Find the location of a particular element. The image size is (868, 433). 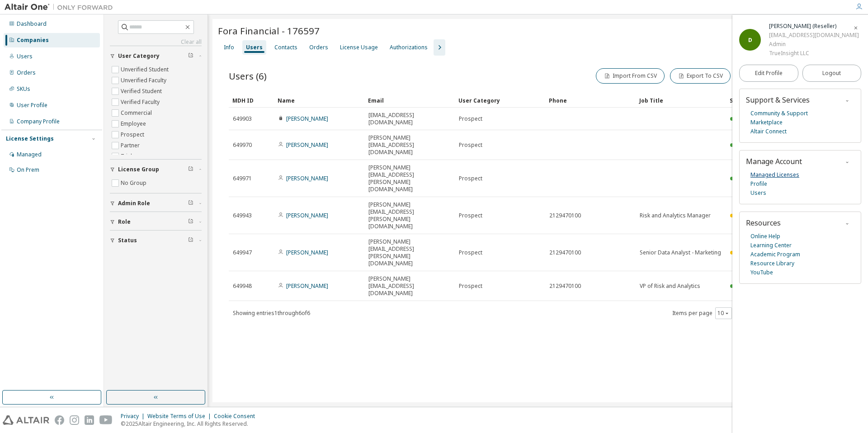

img: linkedin.svg is located at coordinates (89, 420).